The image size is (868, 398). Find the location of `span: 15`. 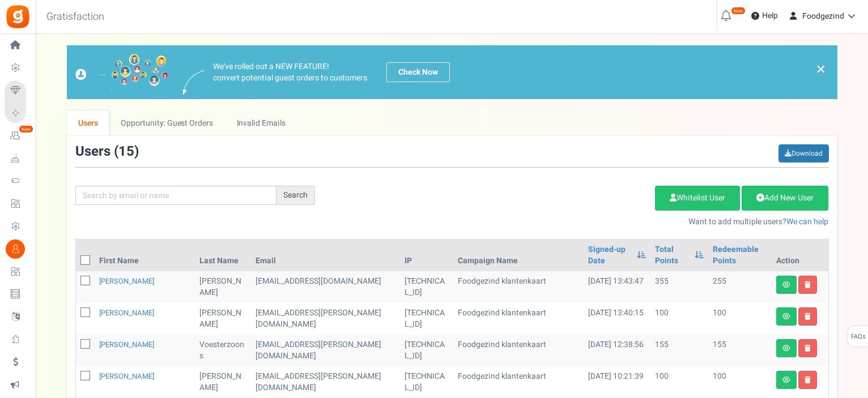

span: 15 is located at coordinates (127, 152).